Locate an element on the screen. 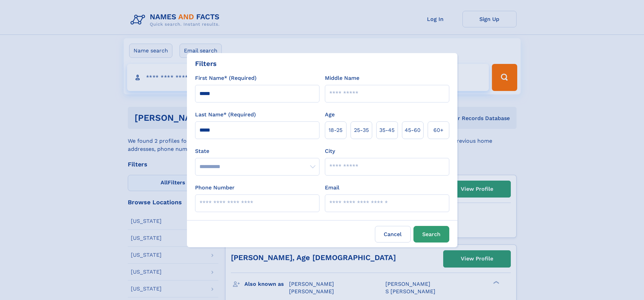  span: 35‑45 is located at coordinates (387, 131).